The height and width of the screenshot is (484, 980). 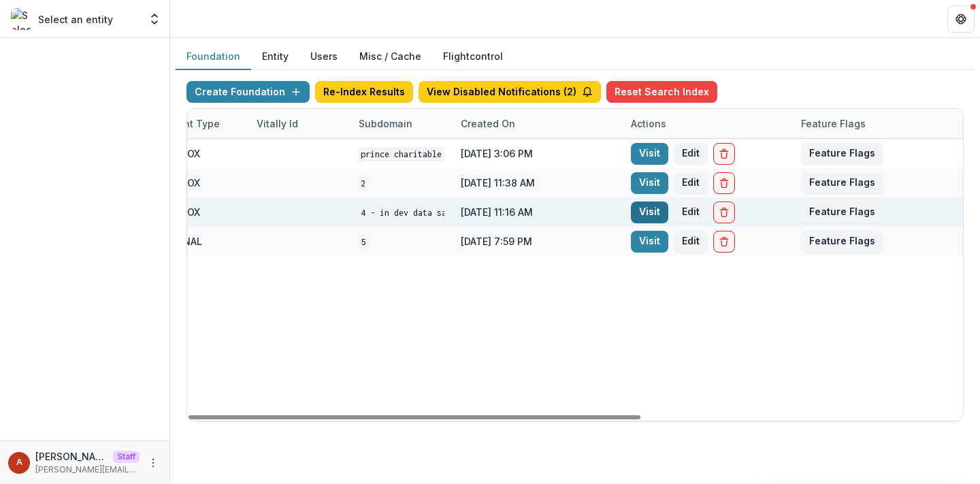 What do you see at coordinates (661, 92) in the screenshot?
I see `button: Reset Search Index` at bounding box center [661, 92].